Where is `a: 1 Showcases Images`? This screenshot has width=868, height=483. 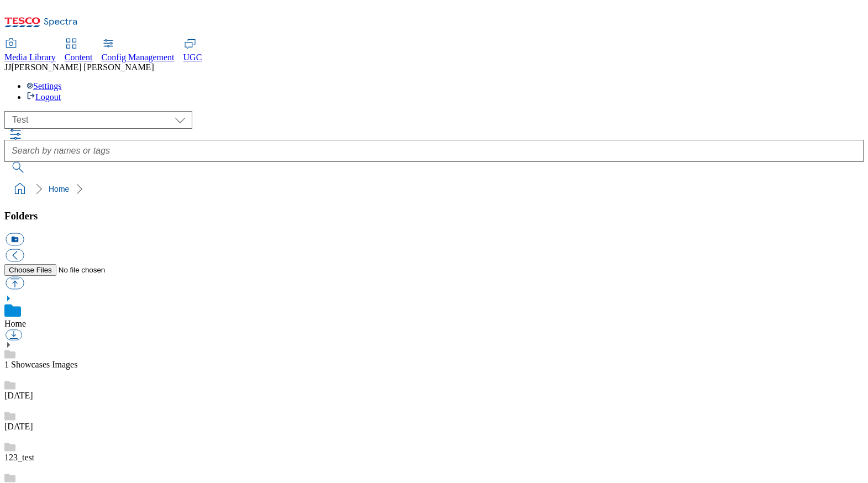 a: 1 Showcases Images is located at coordinates (40, 364).